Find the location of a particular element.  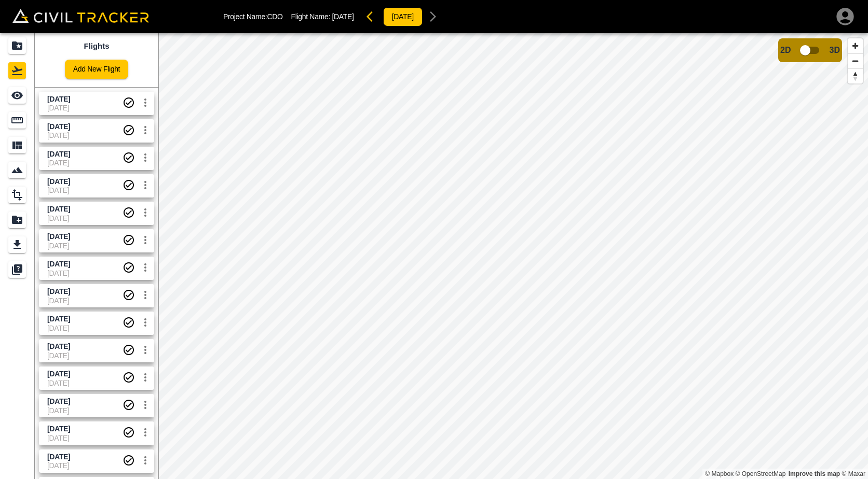

span: 2D is located at coordinates (785, 50).